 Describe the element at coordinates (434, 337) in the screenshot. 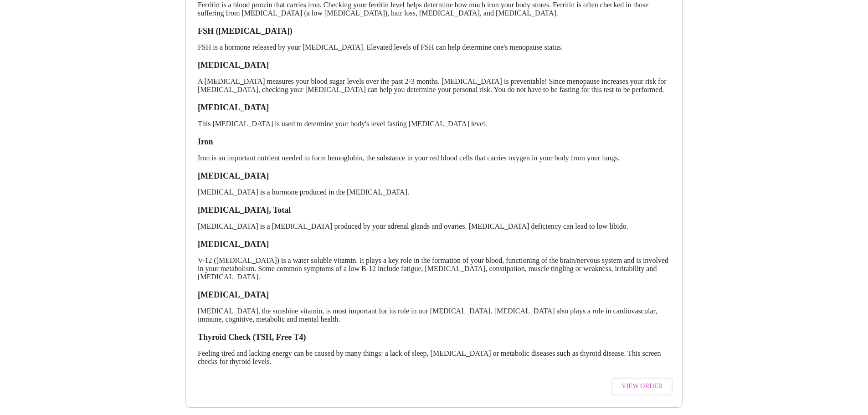

I see `h3: Thyroid Check (TSH, Free T4)` at that location.